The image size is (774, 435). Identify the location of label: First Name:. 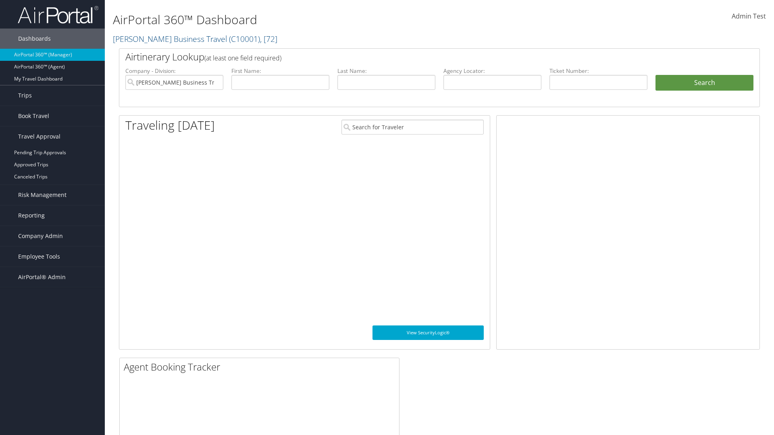
(280, 71).